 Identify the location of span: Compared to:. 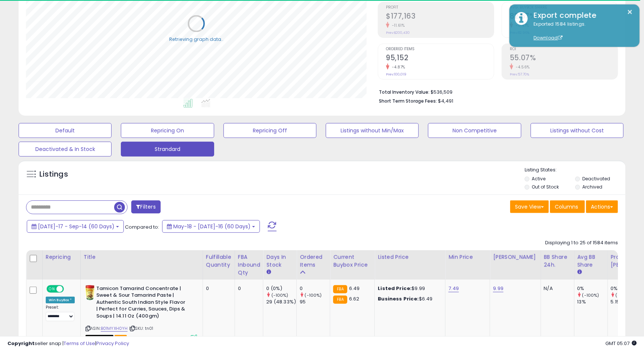
(142, 227).